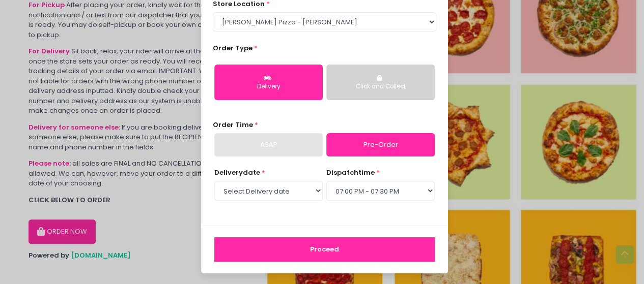 This screenshot has height=284, width=644. I want to click on div: Click and Collect, so click(380, 87).